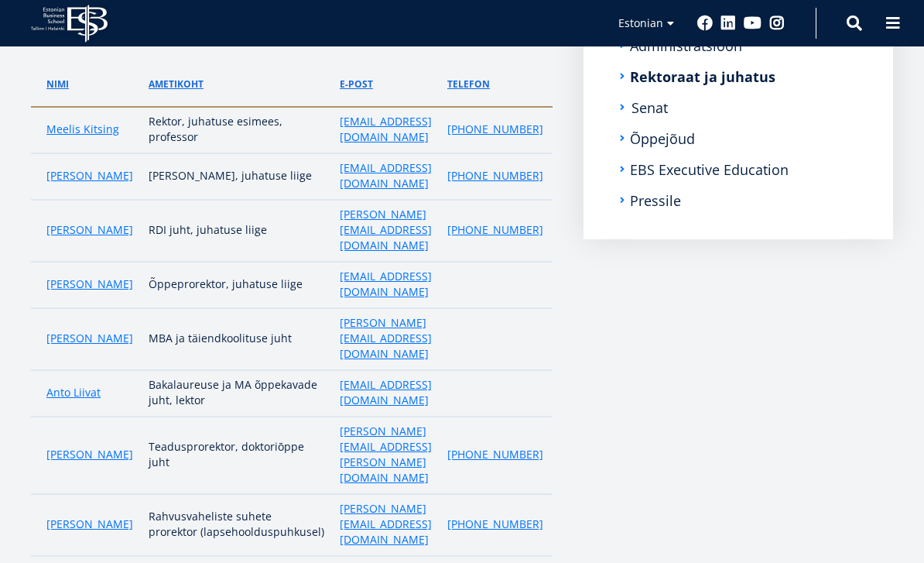  Describe the element at coordinates (649, 108) in the screenshot. I see `a: Senat` at that location.